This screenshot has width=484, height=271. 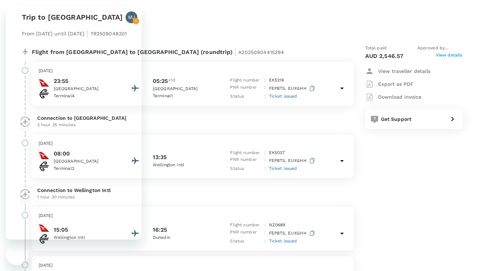 What do you see at coordinates (277, 153) in the screenshot?
I see `p: EK 5037` at bounding box center [277, 153].